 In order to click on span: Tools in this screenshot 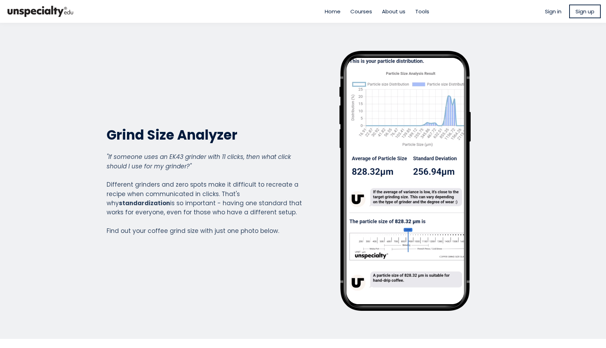, I will do `click(422, 11)`.